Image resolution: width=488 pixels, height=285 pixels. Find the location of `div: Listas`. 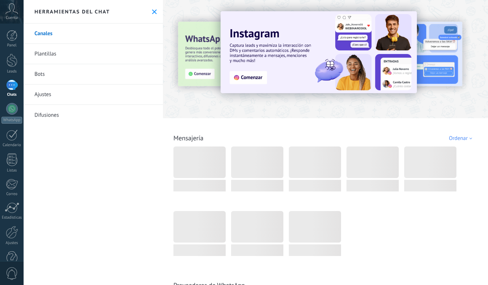

div: Listas is located at coordinates (12, 171).